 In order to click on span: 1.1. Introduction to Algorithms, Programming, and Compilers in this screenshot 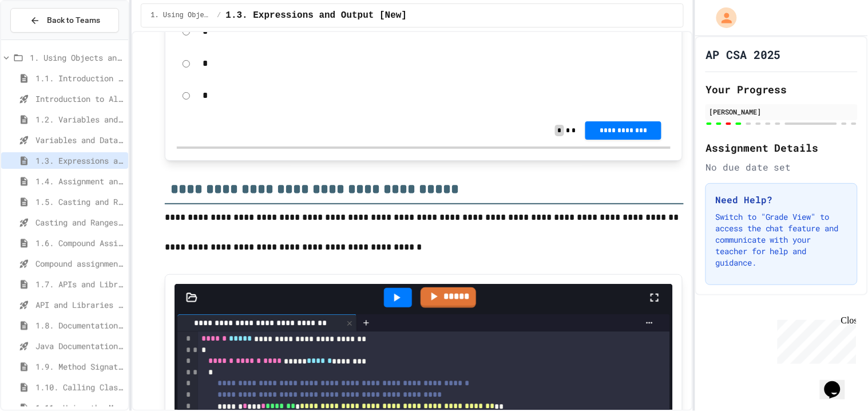, I will do `click(80, 78)`.